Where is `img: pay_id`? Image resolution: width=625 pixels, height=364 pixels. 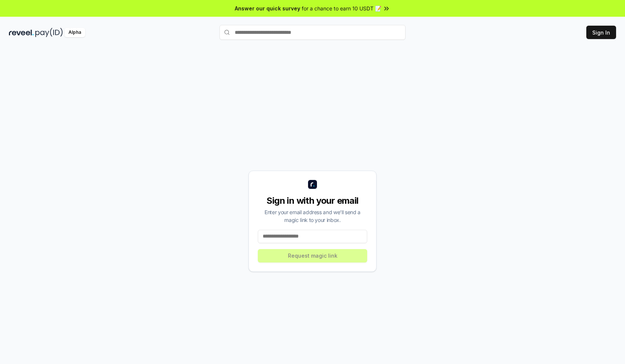 img: pay_id is located at coordinates (49, 32).